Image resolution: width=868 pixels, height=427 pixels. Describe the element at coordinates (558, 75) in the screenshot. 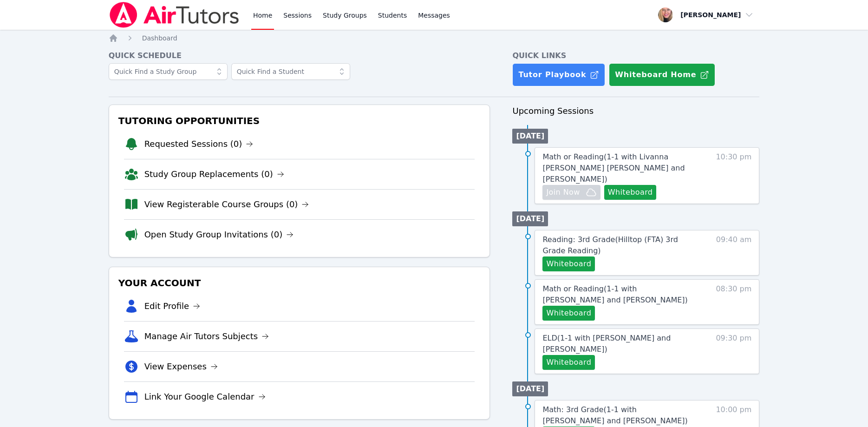

I see `a: Tutor Playbook` at that location.